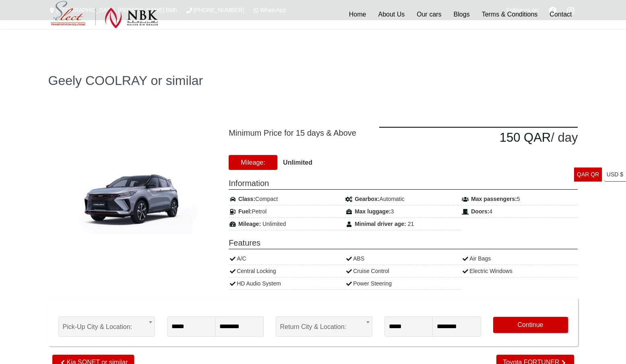 The height and width of the screenshot is (364, 626). I want to click on span: Return City & Location:, so click(324, 327).